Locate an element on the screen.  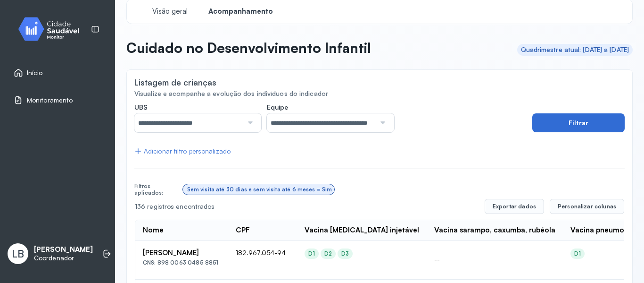
span: LB is located at coordinates (18, 254).